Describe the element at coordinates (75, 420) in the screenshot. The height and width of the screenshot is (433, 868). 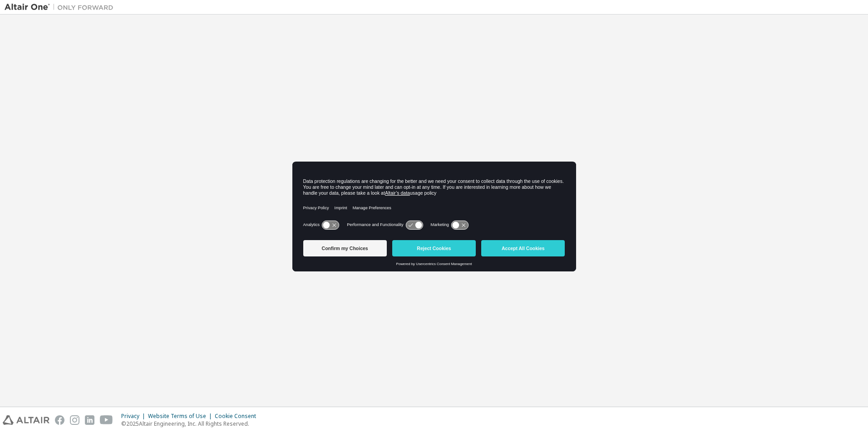
I see `img: instagram.svg` at that location.